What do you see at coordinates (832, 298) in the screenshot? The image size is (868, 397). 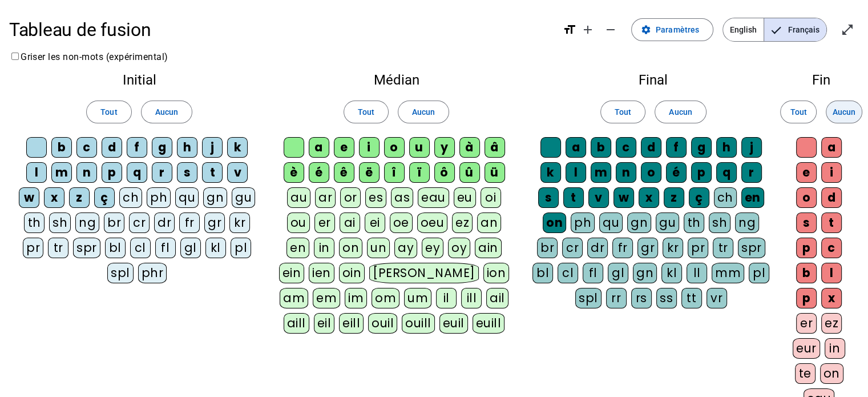 I see `div: x` at bounding box center [832, 298].